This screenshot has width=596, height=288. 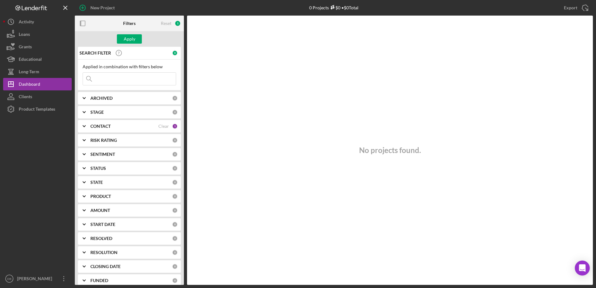 I want to click on div: Clients, so click(x=25, y=97).